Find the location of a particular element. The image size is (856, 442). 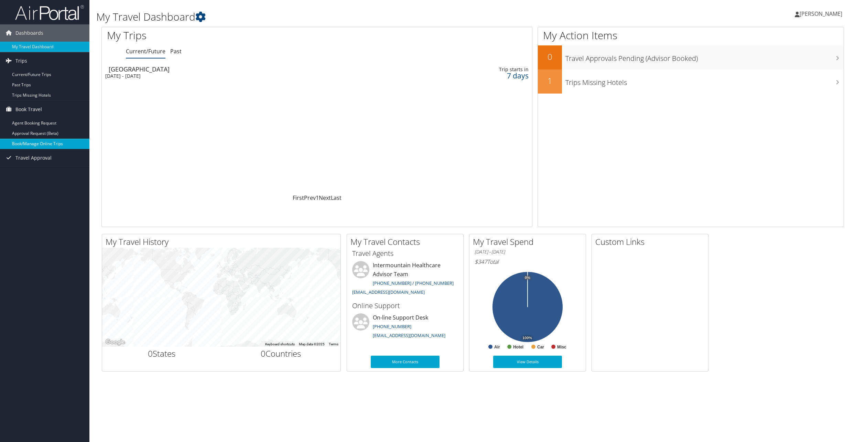

span: Travel Approval is located at coordinates (33, 158).